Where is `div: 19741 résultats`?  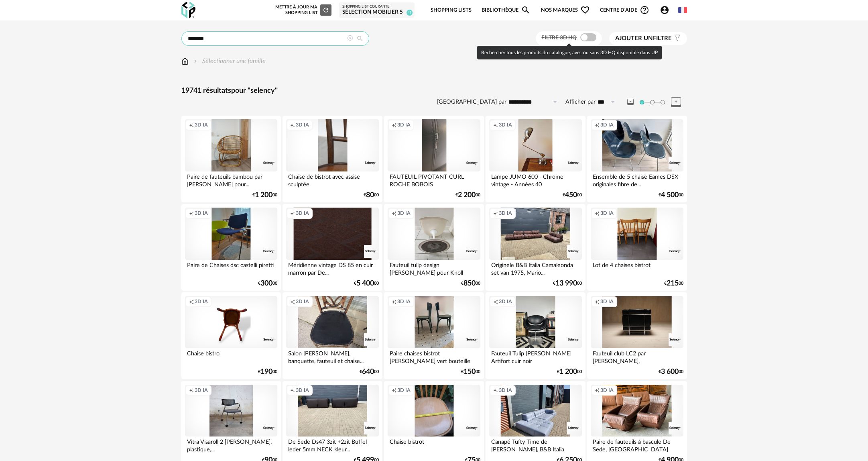 div: 19741 résultats is located at coordinates (434, 91).